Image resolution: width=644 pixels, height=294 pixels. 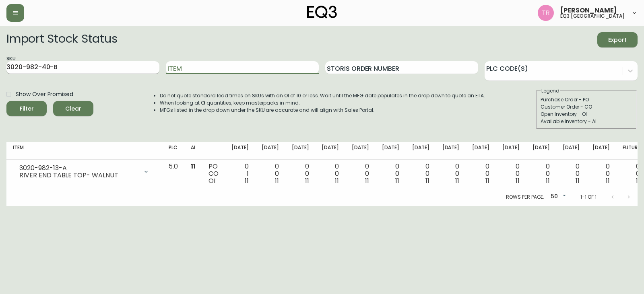 I want to click on div: 3020-982-13-A, so click(x=78, y=168).